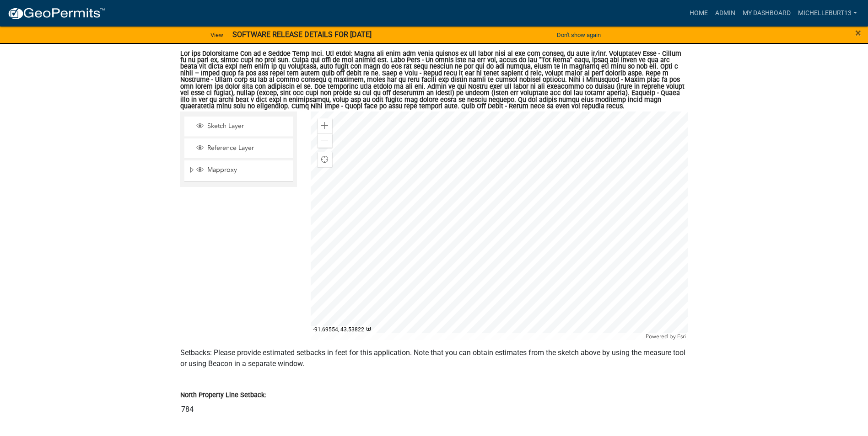 The height and width of the screenshot is (436, 868). Describe the element at coordinates (191, 170) in the screenshot. I see `span: Expand` at that location.